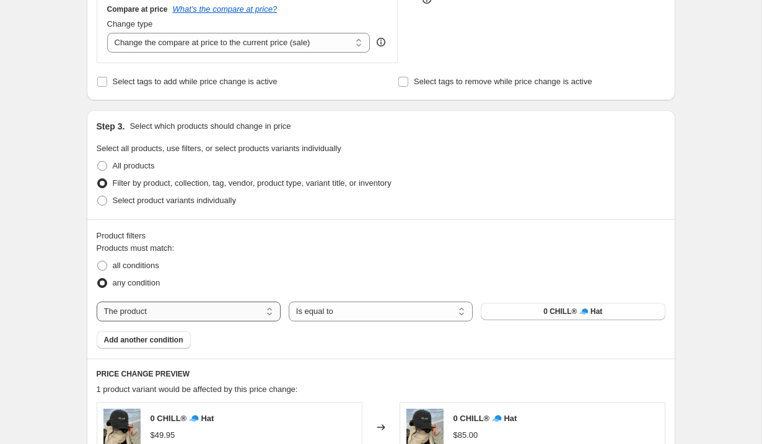 This screenshot has width=762, height=444. I want to click on div: help, so click(381, 42).